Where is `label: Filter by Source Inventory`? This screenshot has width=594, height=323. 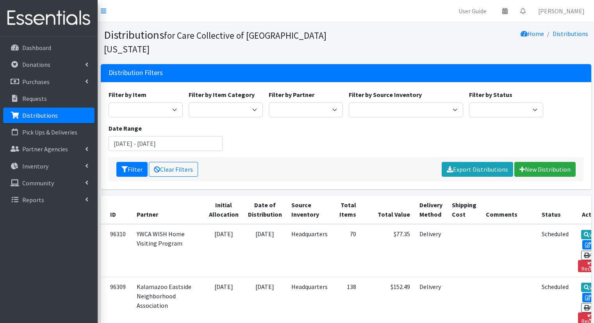
label: Filter by Source Inventory is located at coordinates (385, 95).